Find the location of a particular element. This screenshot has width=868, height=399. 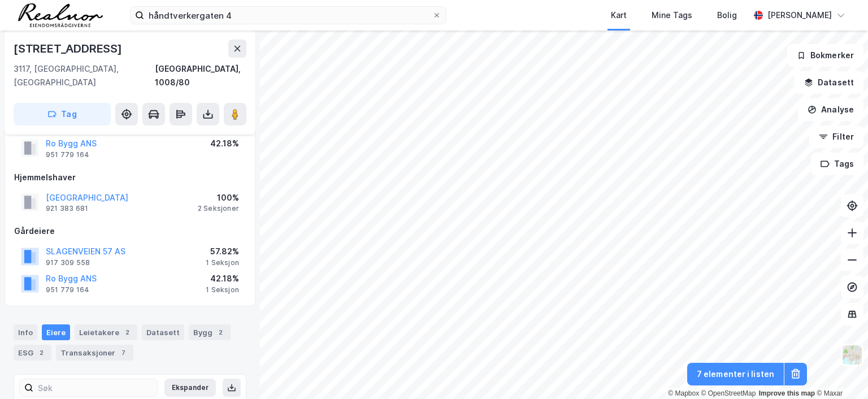

img: Z is located at coordinates (852, 355).